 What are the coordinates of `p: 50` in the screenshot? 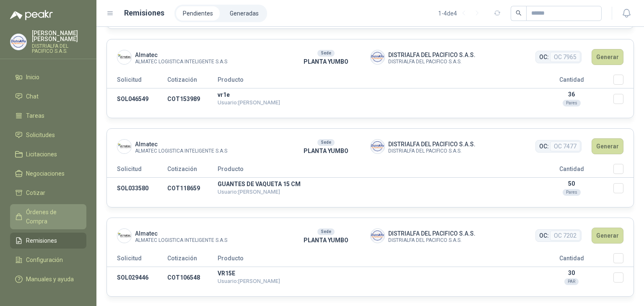 It's located at (572, 184).